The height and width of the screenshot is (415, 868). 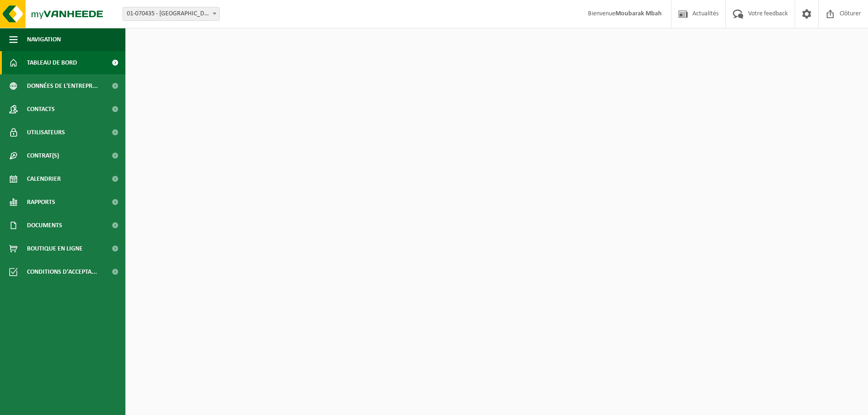 I want to click on span: Contacts, so click(x=41, y=109).